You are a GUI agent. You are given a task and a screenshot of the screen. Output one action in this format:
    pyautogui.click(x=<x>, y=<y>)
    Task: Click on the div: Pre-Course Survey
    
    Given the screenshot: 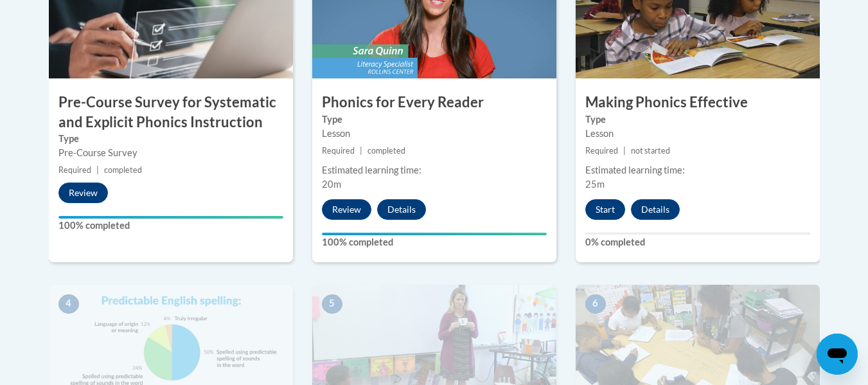 What is the action you would take?
    pyautogui.click(x=171, y=153)
    